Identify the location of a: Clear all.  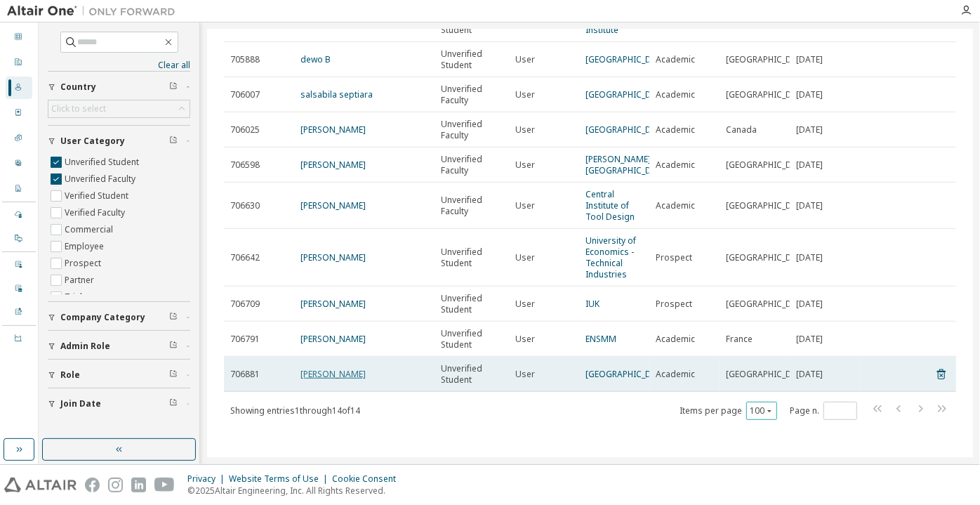
(119, 65).